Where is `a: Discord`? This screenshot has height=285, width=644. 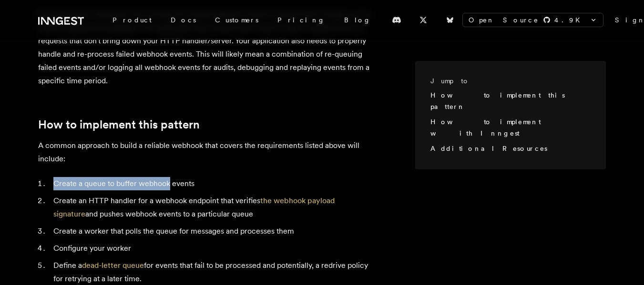 a: Discord is located at coordinates (397, 20).